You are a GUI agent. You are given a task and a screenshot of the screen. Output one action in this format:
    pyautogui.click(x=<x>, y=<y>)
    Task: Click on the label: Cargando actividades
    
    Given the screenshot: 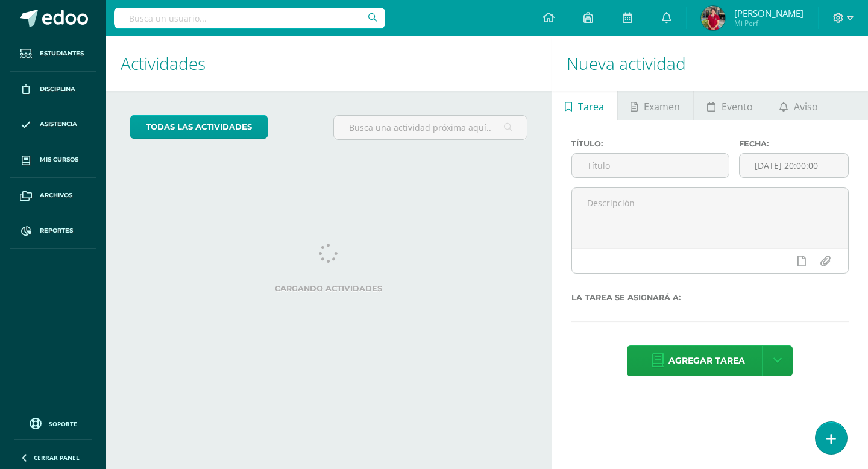 What is the action you would take?
    pyautogui.click(x=328, y=288)
    